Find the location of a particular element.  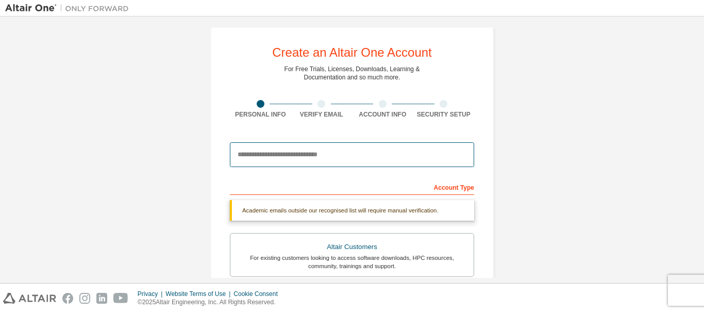

div: Website Terms of Use is located at coordinates (199, 294).